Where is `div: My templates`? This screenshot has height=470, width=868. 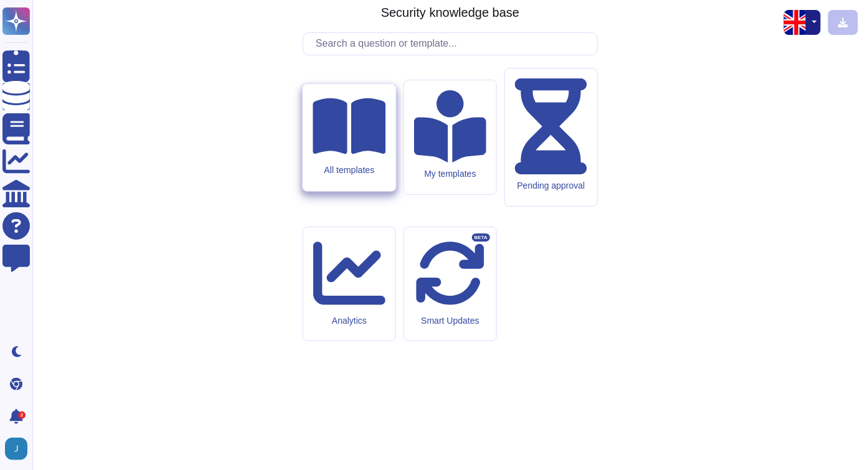
div: My templates is located at coordinates (450, 173).